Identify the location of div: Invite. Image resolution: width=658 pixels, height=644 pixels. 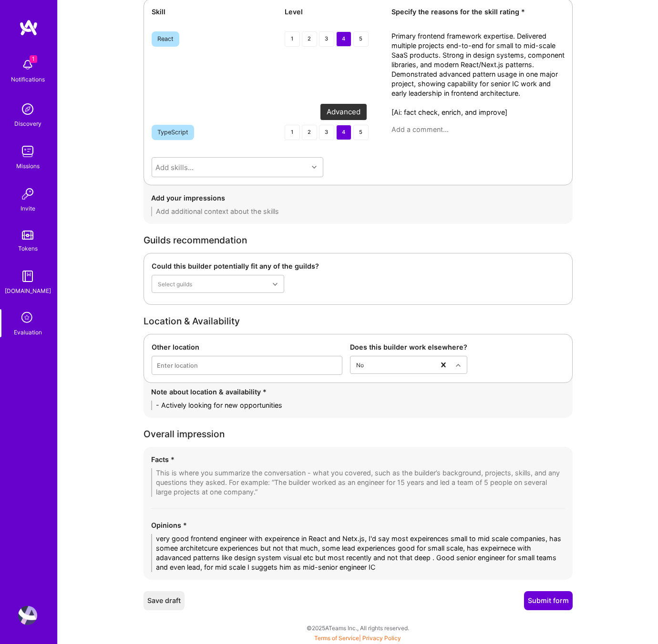
(28, 208).